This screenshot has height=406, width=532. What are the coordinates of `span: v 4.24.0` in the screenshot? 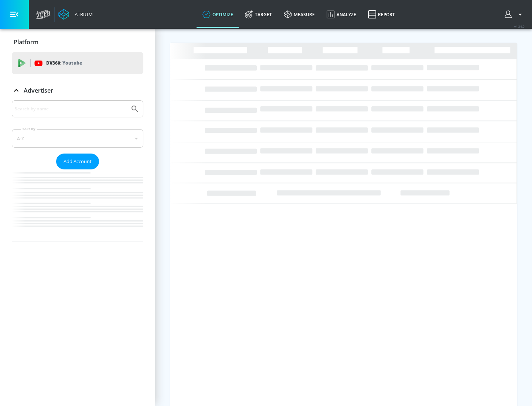 It's located at (519, 26).